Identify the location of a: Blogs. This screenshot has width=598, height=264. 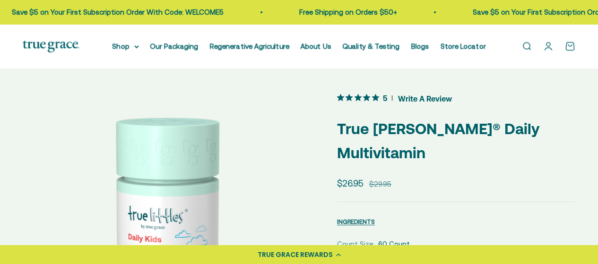
(420, 46).